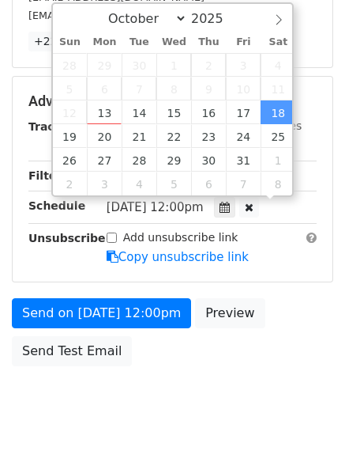 This screenshot has height=462, width=345. What do you see at coordinates (278, 112) in the screenshot?
I see `span: October 18, 2025` at bounding box center [278, 112].